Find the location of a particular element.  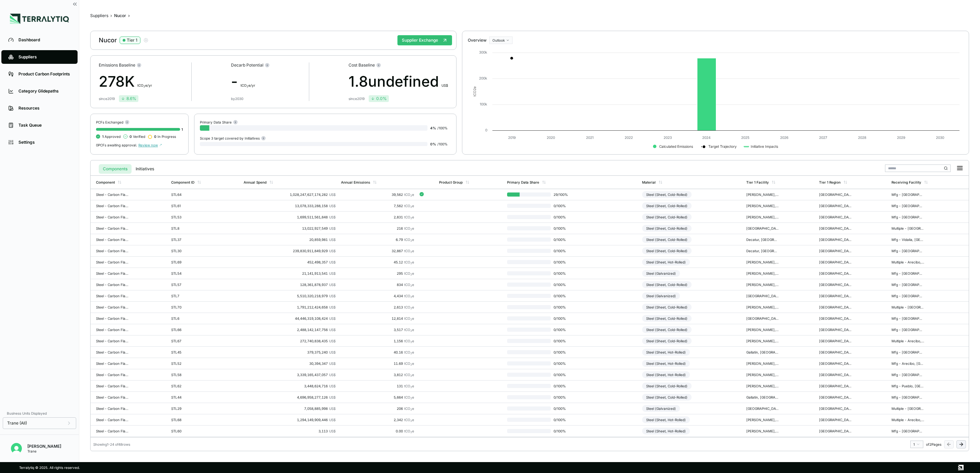

div: STL66 is located at coordinates (188, 330).